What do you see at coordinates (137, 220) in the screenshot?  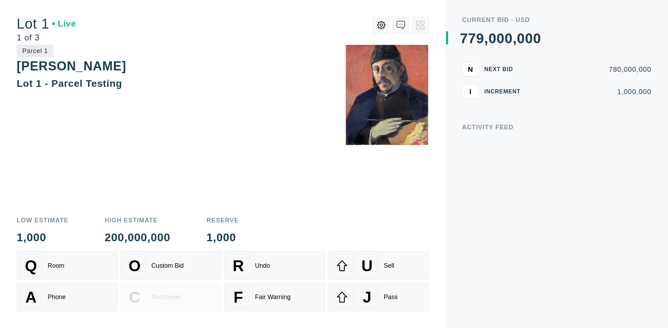 I see `div: High Estimate` at bounding box center [137, 220].